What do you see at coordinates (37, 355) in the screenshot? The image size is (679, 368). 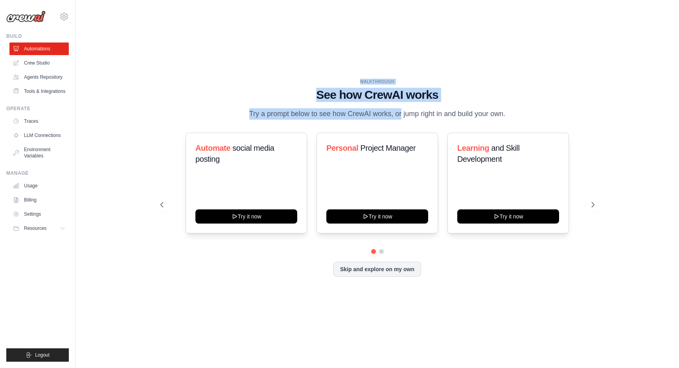 I see `button: Logout` at bounding box center [37, 355].